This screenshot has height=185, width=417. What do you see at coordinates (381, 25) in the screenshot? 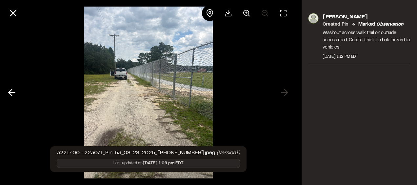
I see `p: Marked` at bounding box center [381, 25].